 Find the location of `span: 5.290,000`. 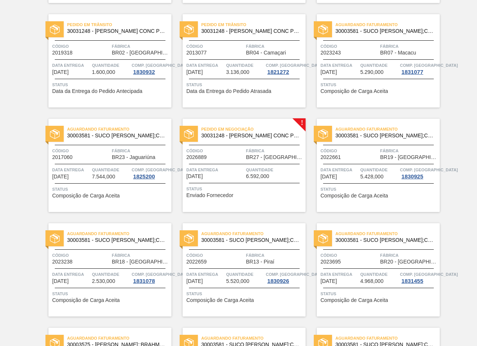

span: 5.290,000 is located at coordinates (372, 72).